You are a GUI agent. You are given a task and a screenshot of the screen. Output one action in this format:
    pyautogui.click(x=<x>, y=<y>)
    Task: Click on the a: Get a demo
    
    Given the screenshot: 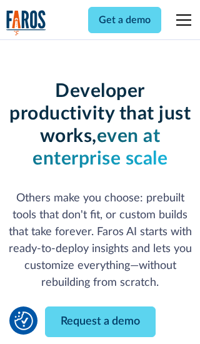 What is the action you would take?
    pyautogui.click(x=124, y=20)
    